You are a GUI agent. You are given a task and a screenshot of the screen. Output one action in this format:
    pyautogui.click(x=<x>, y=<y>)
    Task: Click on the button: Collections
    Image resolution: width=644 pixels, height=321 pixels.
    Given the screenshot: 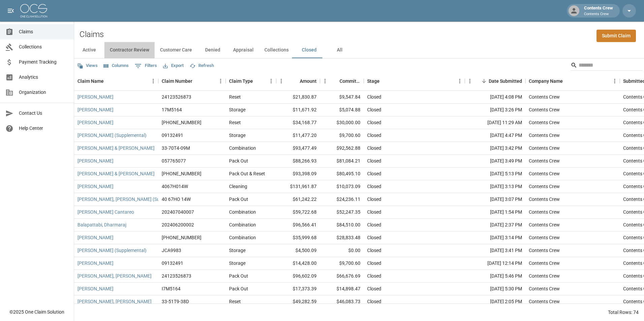 What is the action you would take?
    pyautogui.click(x=277, y=50)
    